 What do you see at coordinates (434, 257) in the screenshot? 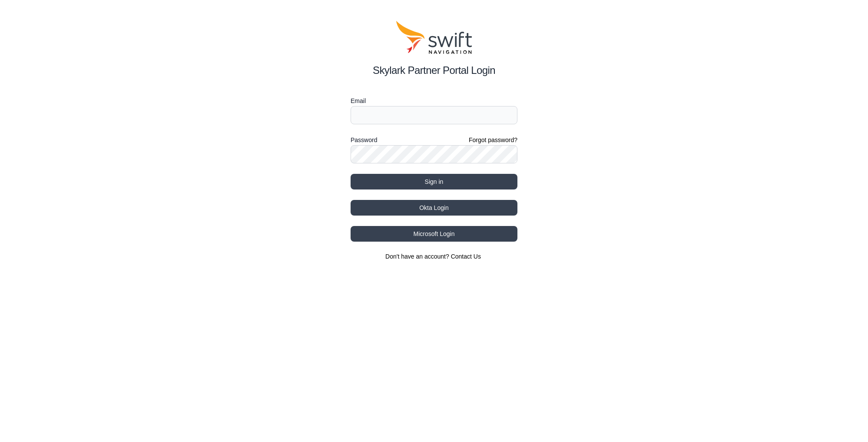
I see `section: Don't have an account?` at bounding box center [434, 257].